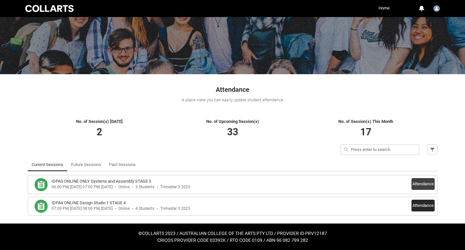  Describe the element at coordinates (433, 150) in the screenshot. I see `button: Filter` at that location.